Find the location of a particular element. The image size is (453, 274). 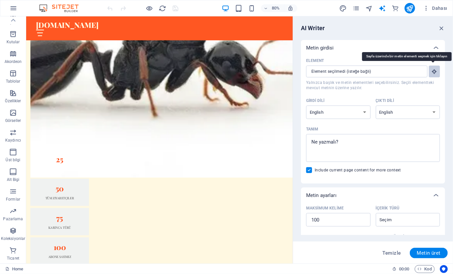

p: Metin ayarları is located at coordinates (321, 195).